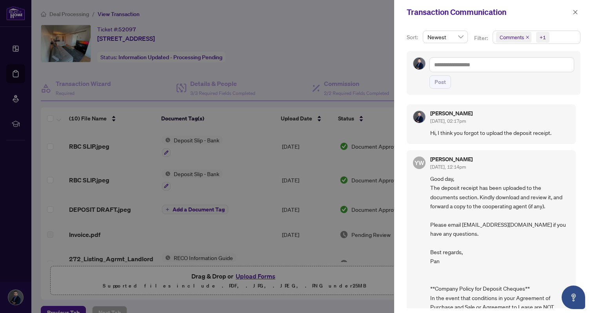 The image size is (593, 313). What do you see at coordinates (481, 38) in the screenshot?
I see `p: Filter:` at bounding box center [481, 38].